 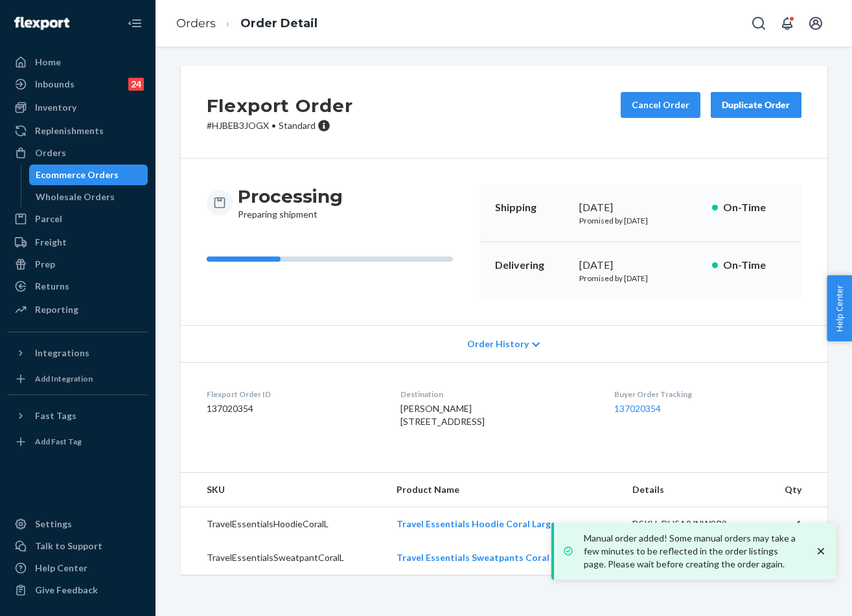 I want to click on a: Help Center, so click(x=78, y=569).